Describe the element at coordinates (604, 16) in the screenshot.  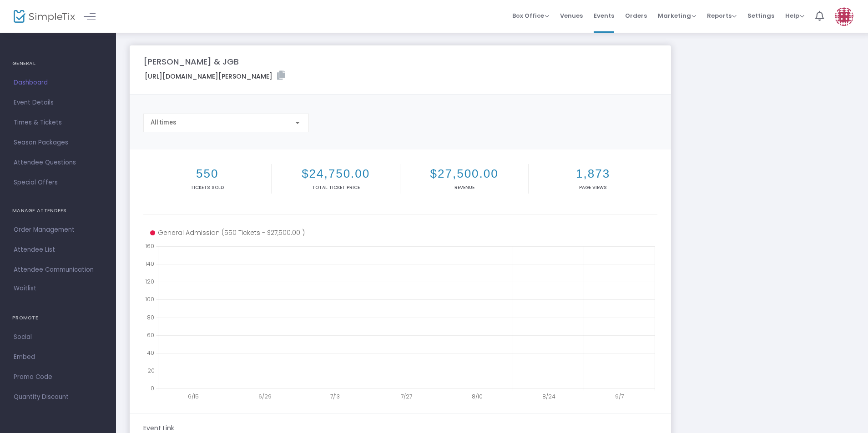
I see `span: Events` at that location.